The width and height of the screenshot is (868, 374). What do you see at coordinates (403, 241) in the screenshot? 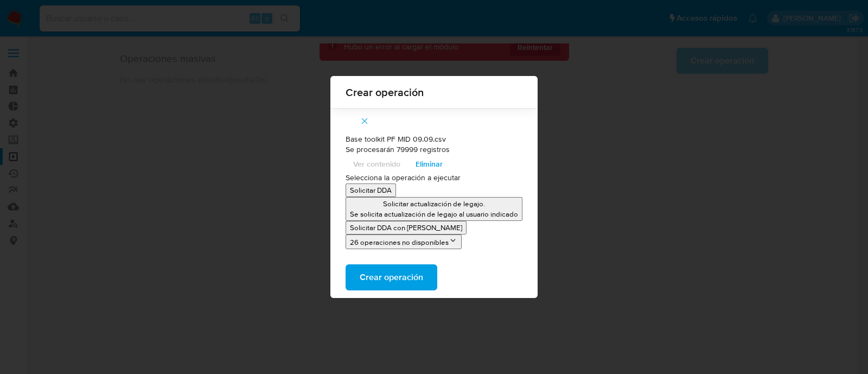
I see `button: 26 operaciones no disponibles` at bounding box center [403, 241].